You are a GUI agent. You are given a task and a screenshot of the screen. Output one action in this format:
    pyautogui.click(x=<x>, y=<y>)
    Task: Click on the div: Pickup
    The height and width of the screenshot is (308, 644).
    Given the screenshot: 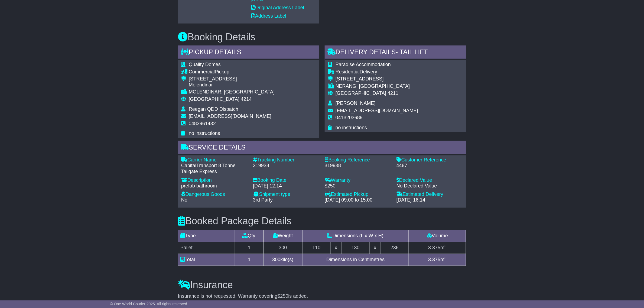 What is the action you would take?
    pyautogui.click(x=231, y=72)
    